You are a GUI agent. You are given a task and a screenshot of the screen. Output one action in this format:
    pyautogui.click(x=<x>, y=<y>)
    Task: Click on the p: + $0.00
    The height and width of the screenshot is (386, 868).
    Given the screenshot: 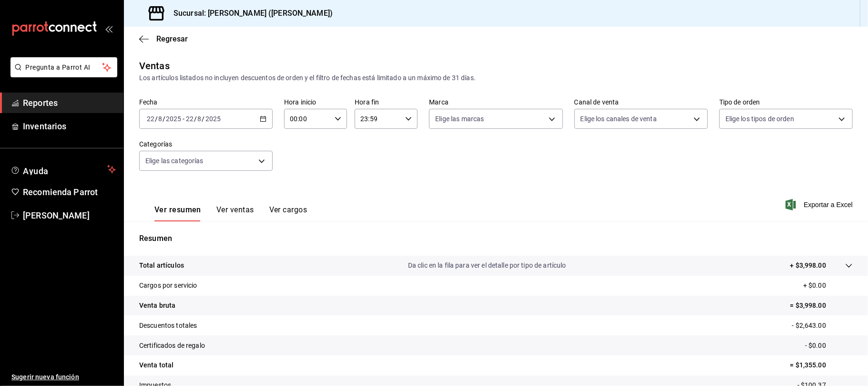 What is the action you would take?
    pyautogui.click(x=828, y=285)
    